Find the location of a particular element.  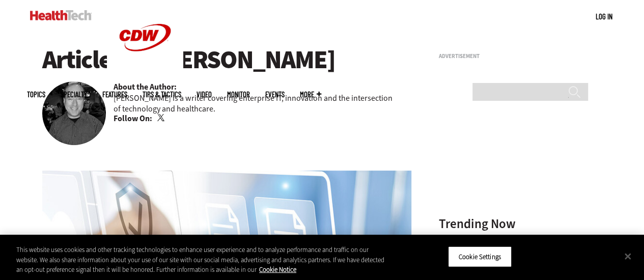

span: Topics is located at coordinates (36, 95).